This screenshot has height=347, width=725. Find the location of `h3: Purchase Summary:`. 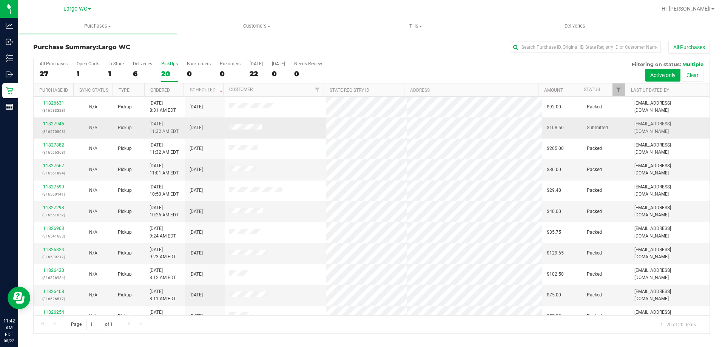

h3: Purchase Summary: is located at coordinates (146, 47).